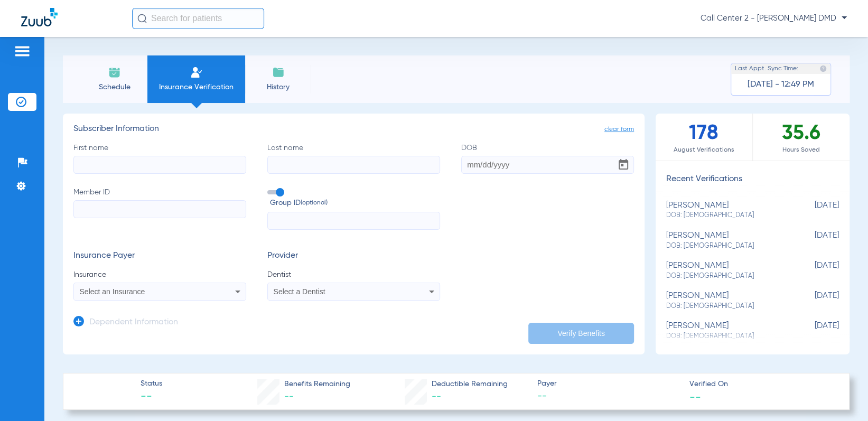 This screenshot has height=421, width=868. I want to click on h3: Recent Verifications, so click(752, 180).